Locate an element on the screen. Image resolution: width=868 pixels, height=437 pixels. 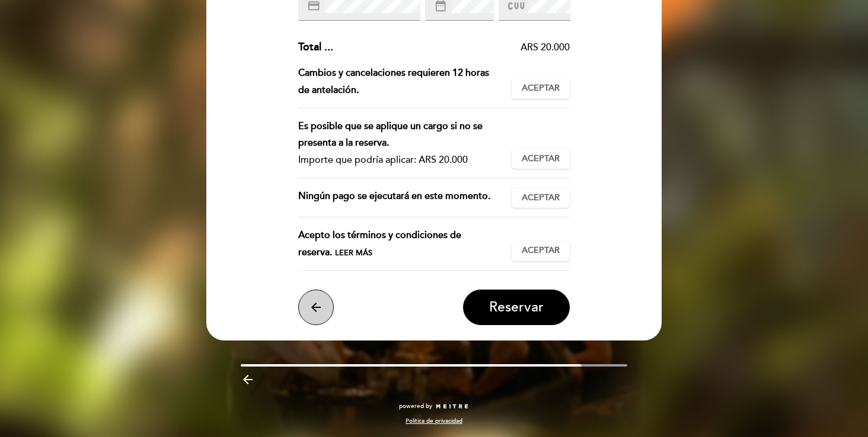
span: Total ... is located at coordinates (316, 46).